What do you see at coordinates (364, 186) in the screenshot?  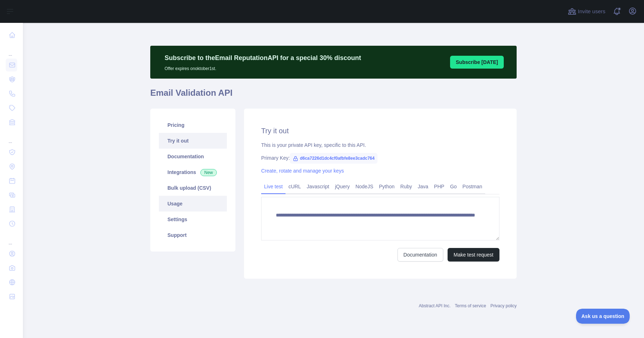 I see `a: NodeJS` at bounding box center [364, 186].